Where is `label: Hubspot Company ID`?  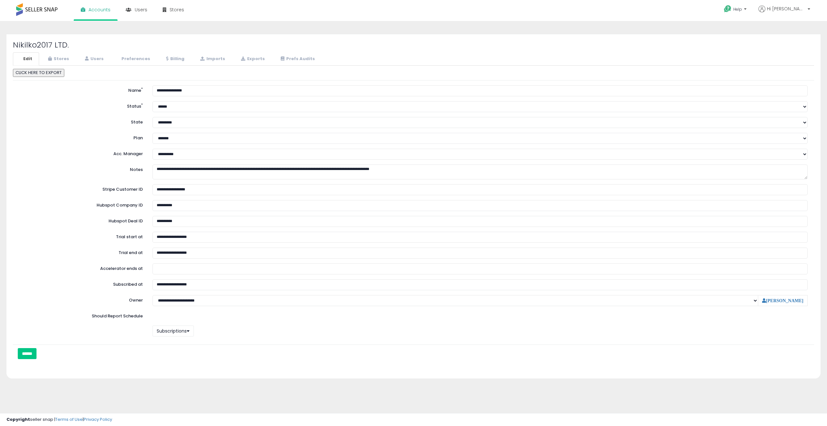
label: Hubspot Company ID is located at coordinates (81, 204).